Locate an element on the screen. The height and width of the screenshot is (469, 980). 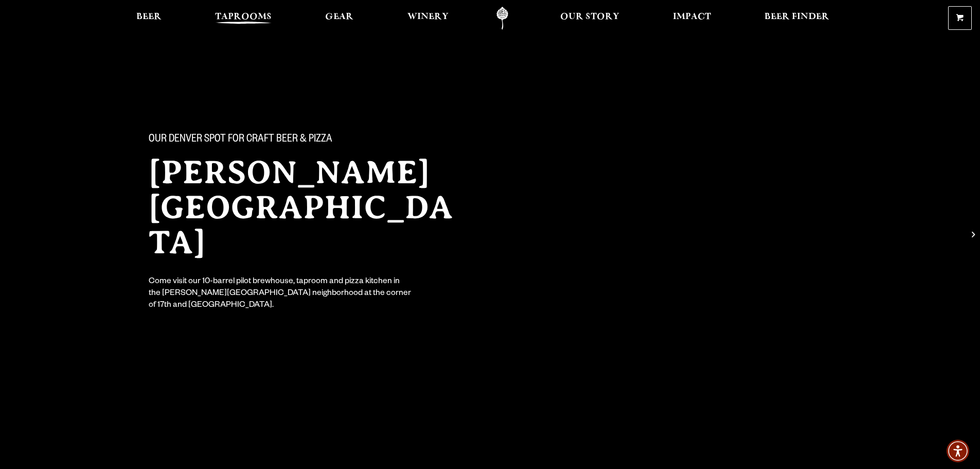
a: Taprooms is located at coordinates (243, 18).